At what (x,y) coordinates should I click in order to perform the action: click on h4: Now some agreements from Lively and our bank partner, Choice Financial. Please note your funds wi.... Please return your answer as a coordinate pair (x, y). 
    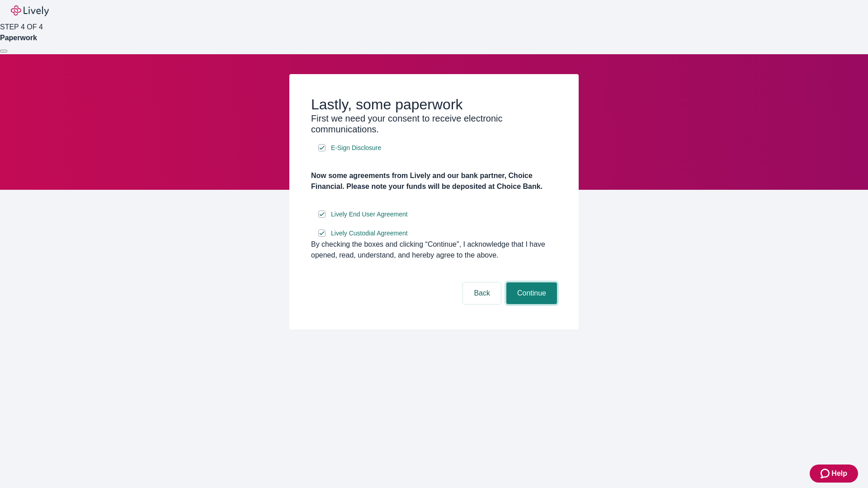
    Looking at the image, I should click on (434, 181).